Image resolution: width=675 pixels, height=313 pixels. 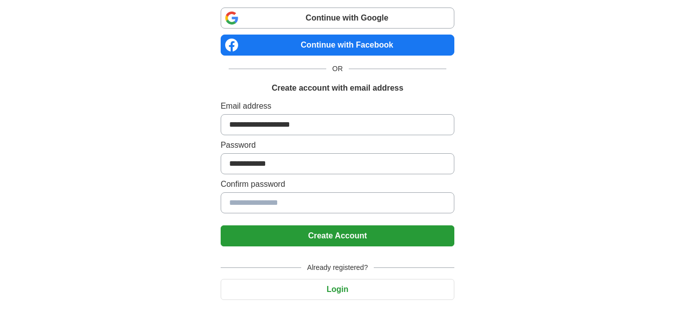 What do you see at coordinates (337, 289) in the screenshot?
I see `button: Login` at bounding box center [337, 289].